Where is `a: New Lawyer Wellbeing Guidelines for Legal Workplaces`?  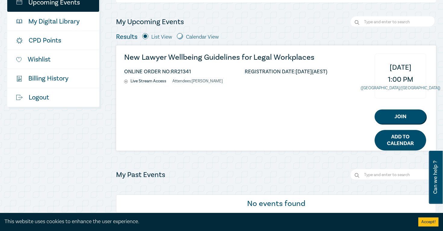
a: New Lawyer Wellbeing Guidelines for Legal Workplaces is located at coordinates (226, 57).